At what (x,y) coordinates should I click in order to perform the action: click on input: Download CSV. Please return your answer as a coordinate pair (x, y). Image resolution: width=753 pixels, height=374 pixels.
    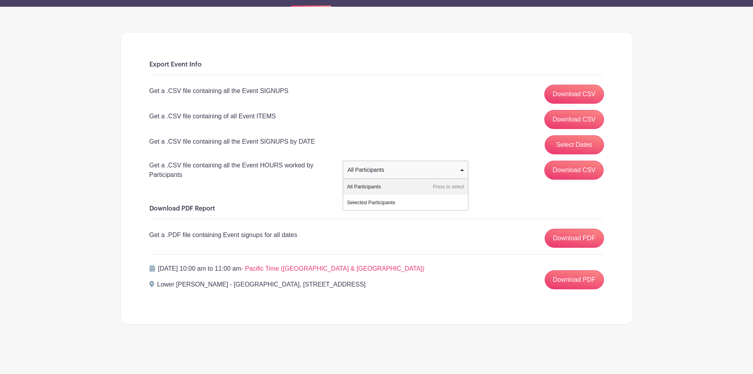
    Looking at the image, I should click on (574, 170).